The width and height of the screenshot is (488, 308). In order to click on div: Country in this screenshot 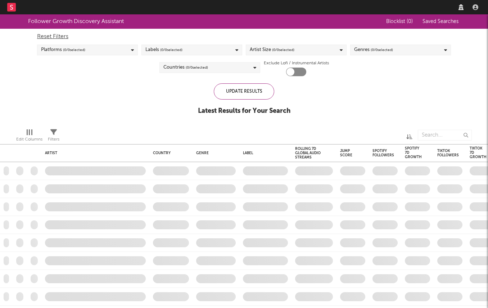, I will do `click(169, 153)`.